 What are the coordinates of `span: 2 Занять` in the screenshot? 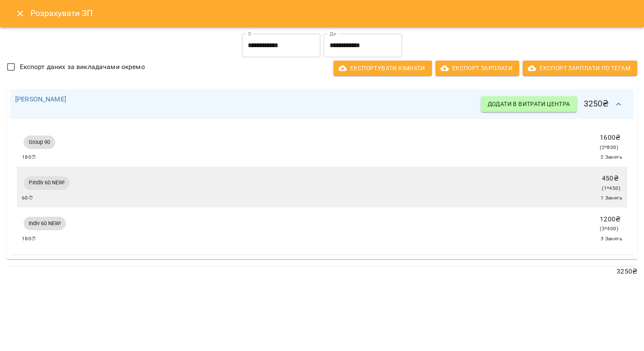 It's located at (611, 158).